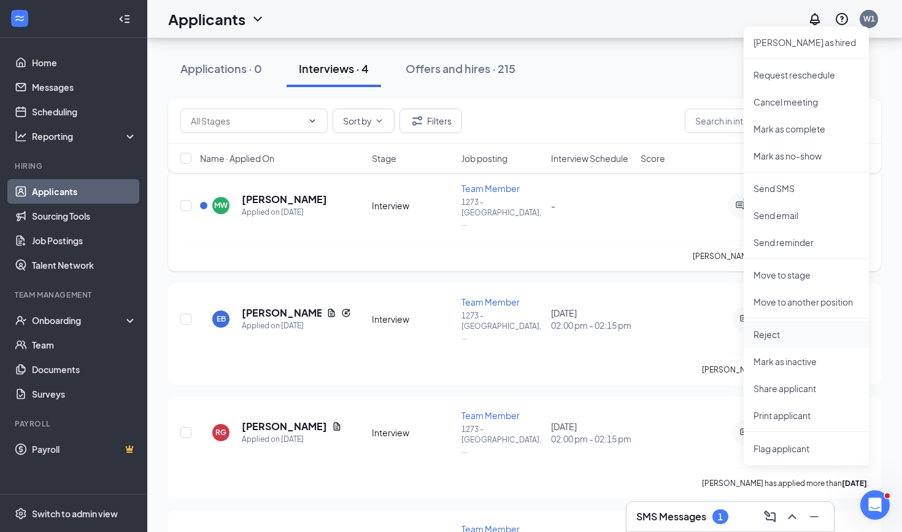  Describe the element at coordinates (671, 517) in the screenshot. I see `h3: SMS Messages` at that location.